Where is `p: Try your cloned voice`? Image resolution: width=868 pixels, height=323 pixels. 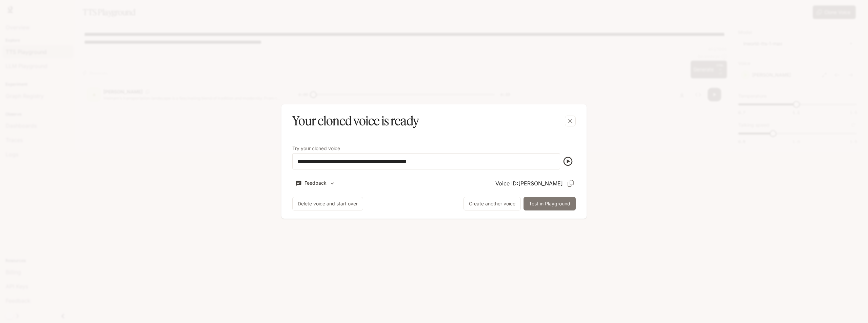
p: Try your cloned voice is located at coordinates (316, 148).